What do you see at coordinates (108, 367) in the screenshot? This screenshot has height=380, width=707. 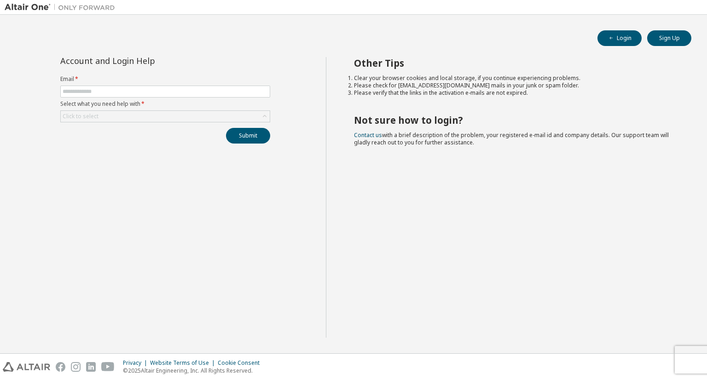 I see `img: youtube.svg` at bounding box center [108, 367].